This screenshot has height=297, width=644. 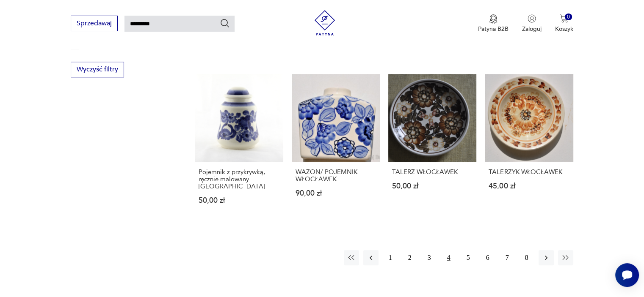 What do you see at coordinates (532, 28) in the screenshot?
I see `p: Zaloguj` at bounding box center [532, 28].